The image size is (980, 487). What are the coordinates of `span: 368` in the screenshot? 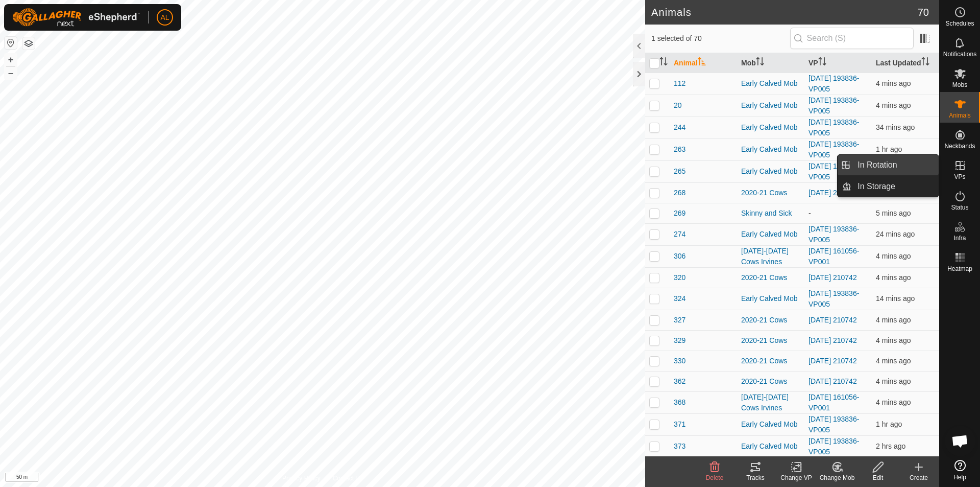 It's located at (680, 402).